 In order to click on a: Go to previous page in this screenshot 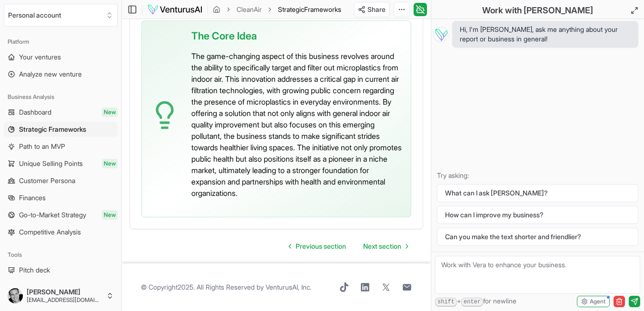, I will do `click(317, 246)`.